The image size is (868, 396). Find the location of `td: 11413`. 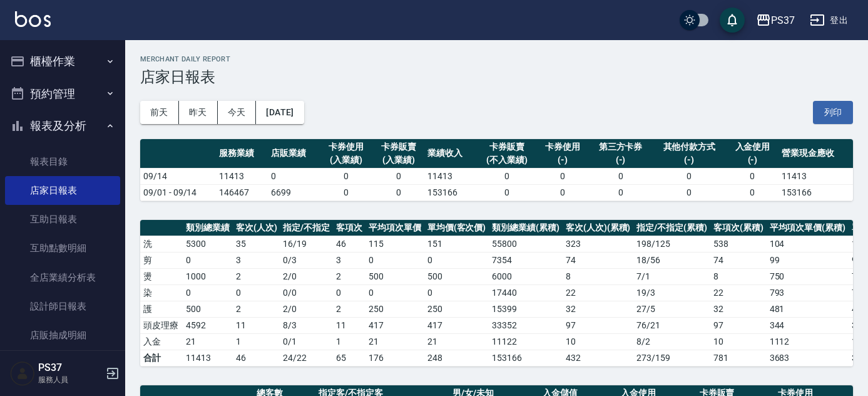

td: 11413 is located at coordinates (450, 176).